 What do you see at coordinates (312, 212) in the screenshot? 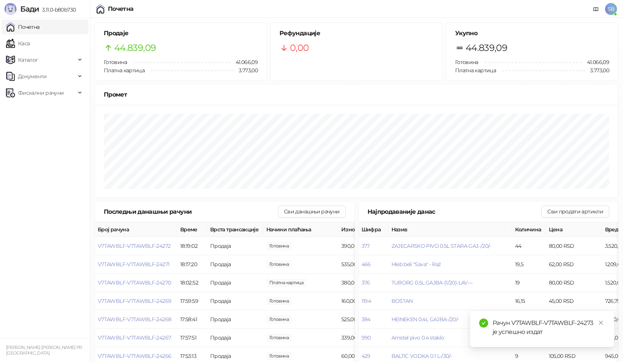
I see `button: Сви данашњи рачуни` at bounding box center [312, 212].